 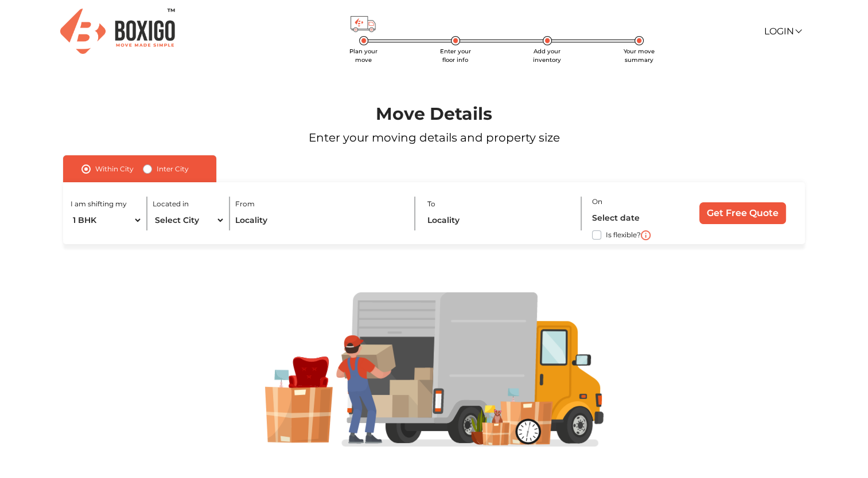 What do you see at coordinates (170, 204) in the screenshot?
I see `label: Located in` at bounding box center [170, 204].